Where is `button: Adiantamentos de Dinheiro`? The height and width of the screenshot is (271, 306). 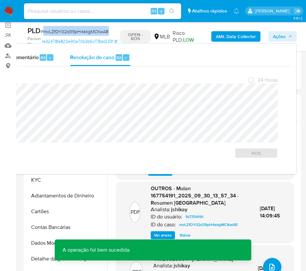 button: Adiantamentos de Dinheiro is located at coordinates (66, 195).